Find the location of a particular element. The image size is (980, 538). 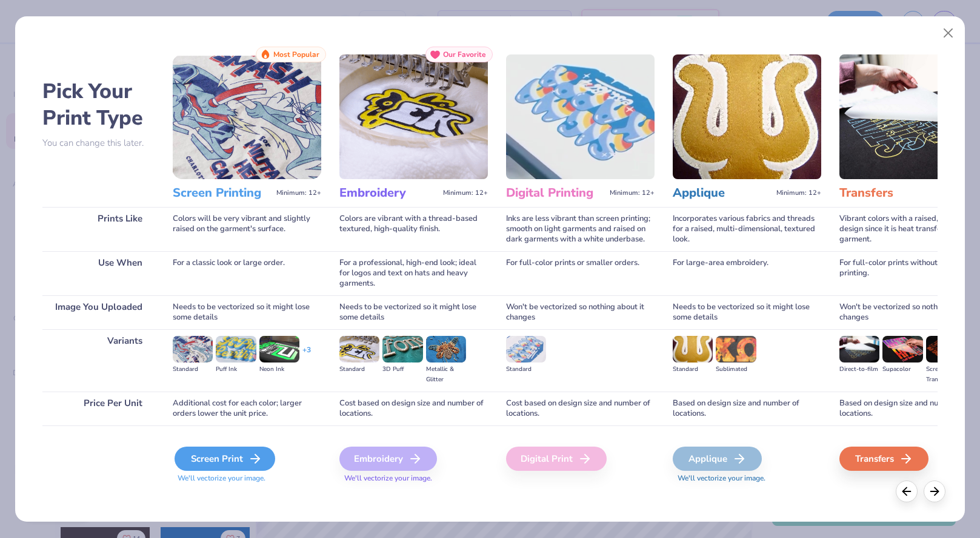

h3: Embroidery is located at coordinates (389, 193).